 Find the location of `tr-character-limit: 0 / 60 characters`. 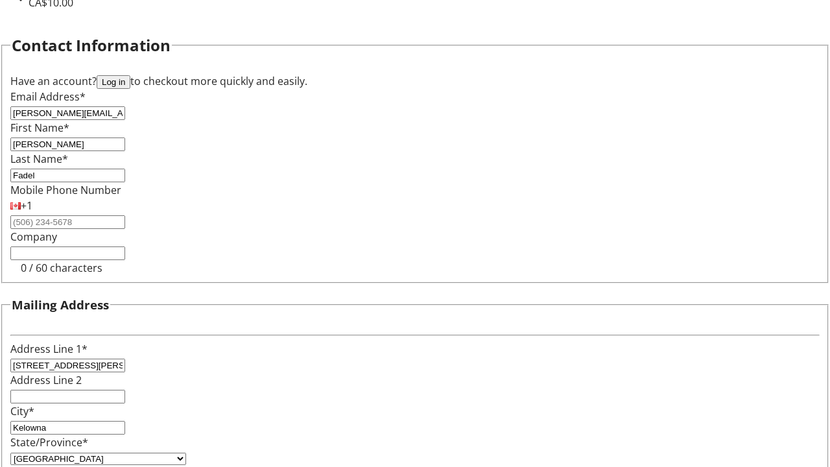

tr-character-limit: 0 / 60 characters is located at coordinates (62, 268).